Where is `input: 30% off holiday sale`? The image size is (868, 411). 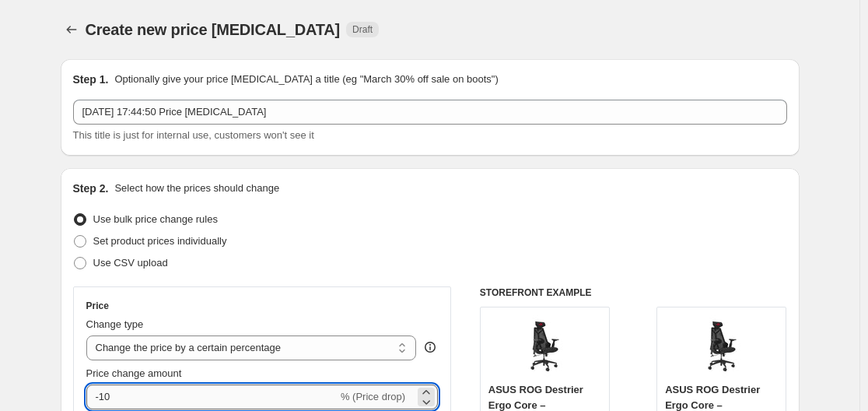
input: 30% off holiday sale is located at coordinates (431, 112).